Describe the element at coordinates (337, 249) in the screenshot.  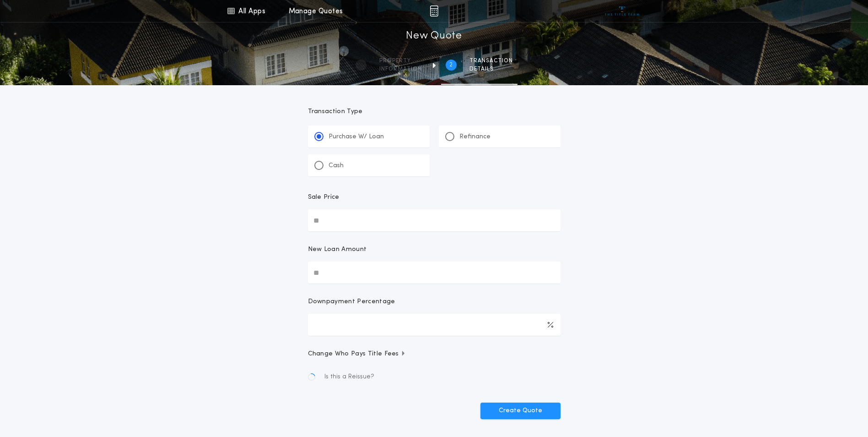
I see `p: New Loan Amount` at that location.